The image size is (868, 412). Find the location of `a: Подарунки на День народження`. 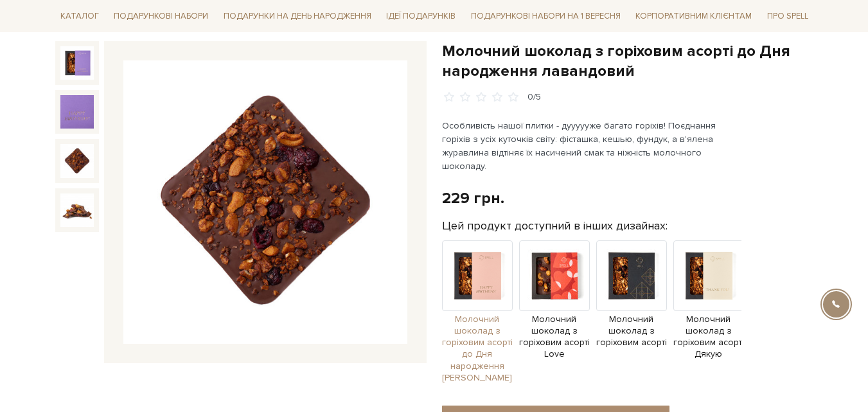

a: Подарунки на День народження is located at coordinates (298, 16).